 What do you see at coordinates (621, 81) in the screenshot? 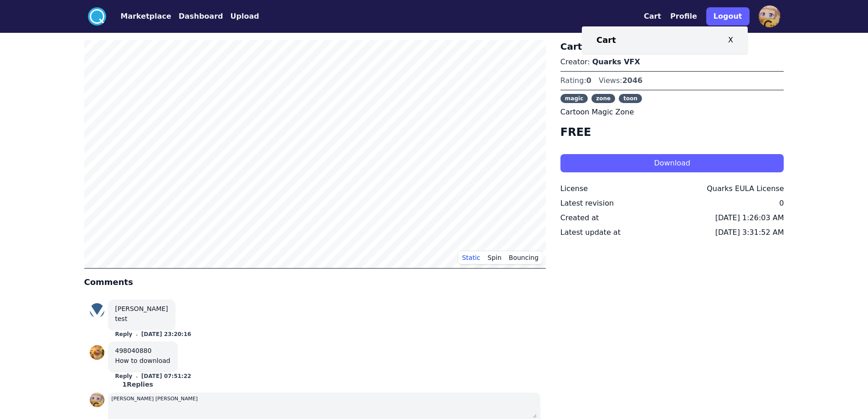
I see `div: Views:` at bounding box center [621, 81].